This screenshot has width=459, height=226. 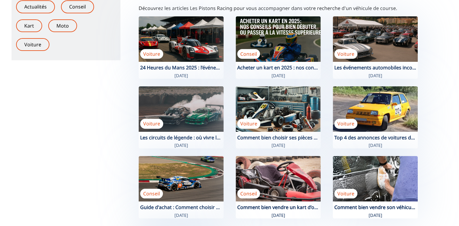 What do you see at coordinates (33, 45) in the screenshot?
I see `li: Voiture` at bounding box center [33, 45].